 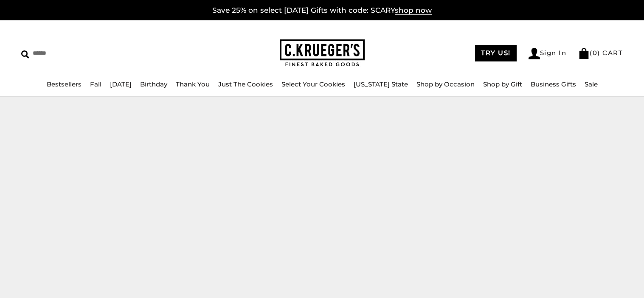 What do you see at coordinates (413, 11) in the screenshot?
I see `span: shop now` at bounding box center [413, 11].